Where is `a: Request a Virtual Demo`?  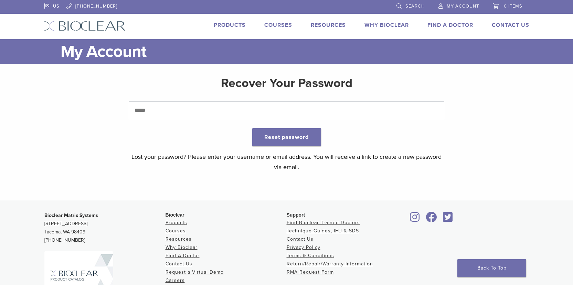
a: Request a Virtual Demo is located at coordinates (194, 272).